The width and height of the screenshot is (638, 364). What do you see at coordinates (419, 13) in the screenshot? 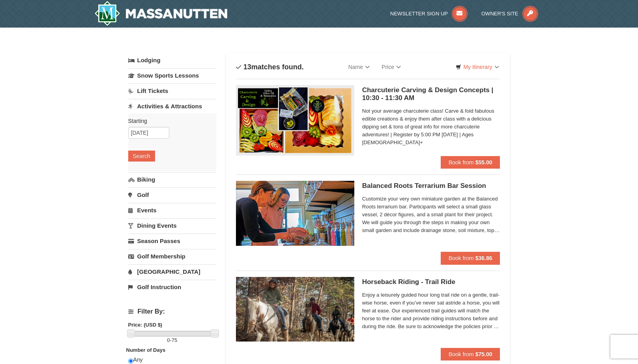
I see `span: Newsletter Sign Up` at bounding box center [419, 13].